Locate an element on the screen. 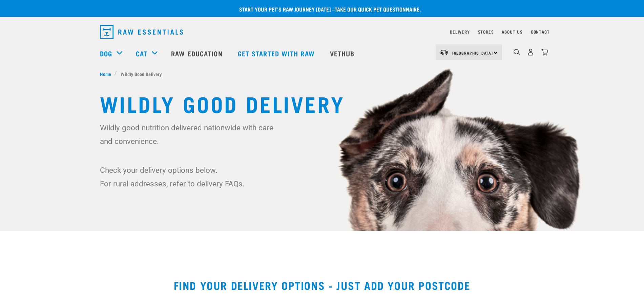 This screenshot has height=295, width=644. p: Check your delivery options below. For rural addresses, refer to delivery FAQs. is located at coordinates (188, 177).